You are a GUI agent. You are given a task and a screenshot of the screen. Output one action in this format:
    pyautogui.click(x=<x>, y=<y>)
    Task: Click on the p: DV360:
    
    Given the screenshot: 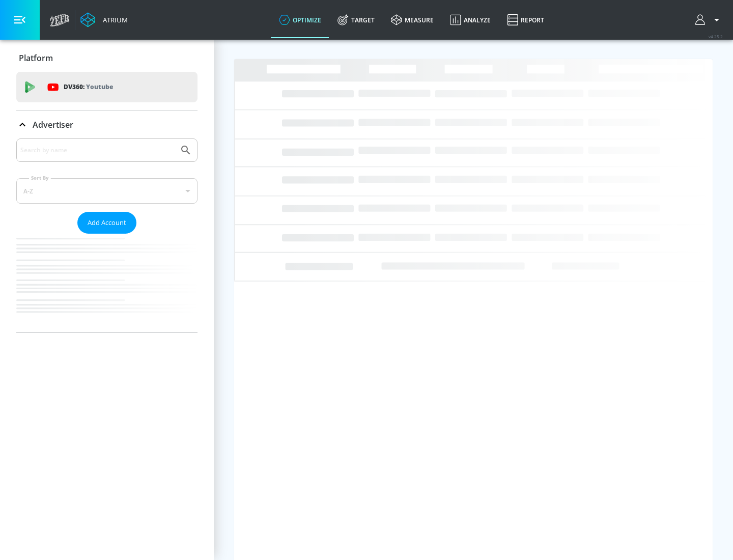 What is the action you would take?
    pyautogui.click(x=88, y=87)
    